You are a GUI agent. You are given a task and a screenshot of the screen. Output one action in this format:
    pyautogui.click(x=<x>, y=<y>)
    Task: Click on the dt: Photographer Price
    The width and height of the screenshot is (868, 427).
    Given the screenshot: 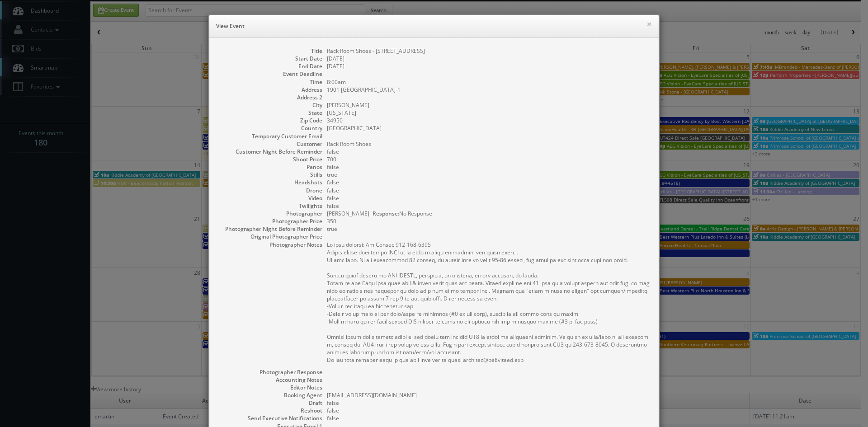 What is the action you would take?
    pyautogui.click(x=271, y=221)
    